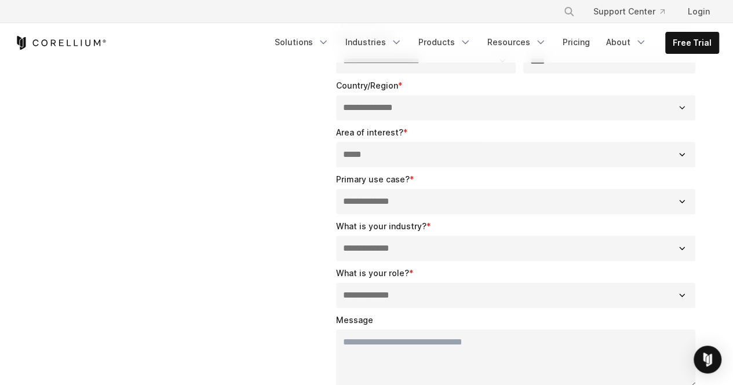 The image size is (733, 385). What do you see at coordinates (302, 42) in the screenshot?
I see `a: Solutions` at bounding box center [302, 42].